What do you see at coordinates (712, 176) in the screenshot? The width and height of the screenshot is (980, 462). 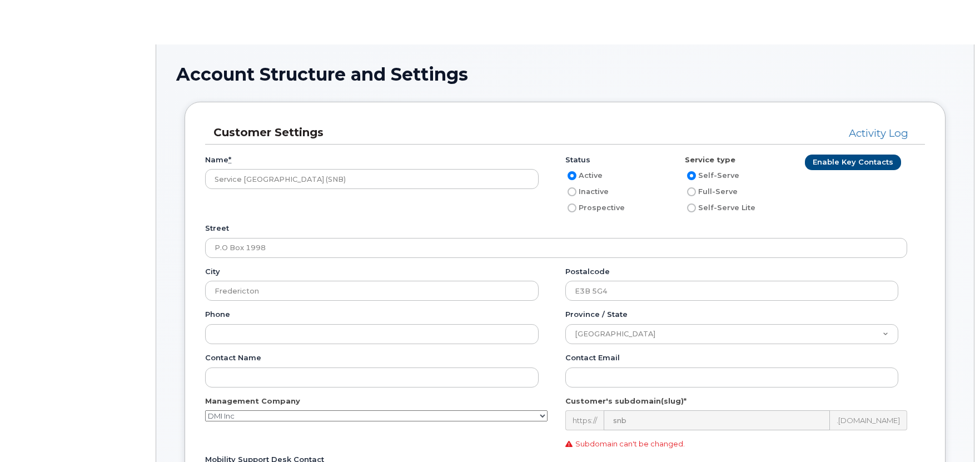 I see `label: Self-Serve` at bounding box center [712, 176].